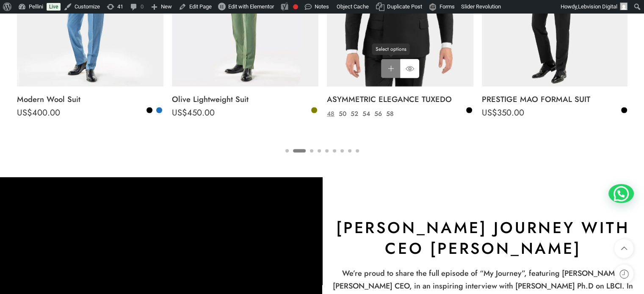 This screenshot has height=294, width=644. What do you see at coordinates (159, 110) in the screenshot?
I see `a: Blue` at bounding box center [159, 110].